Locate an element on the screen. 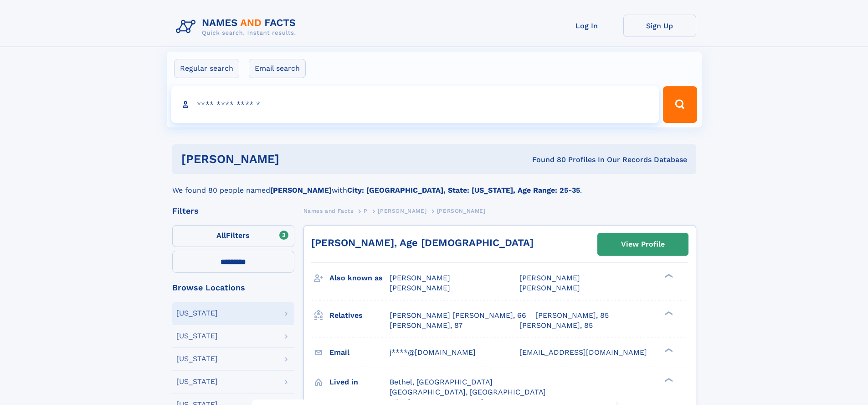 The height and width of the screenshot is (405, 868). a: Log In is located at coordinates (587, 25).